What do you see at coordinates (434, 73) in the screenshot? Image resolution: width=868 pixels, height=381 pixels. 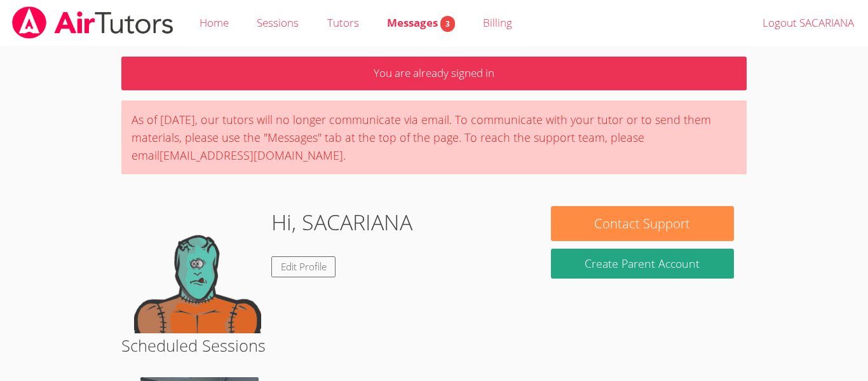 I see `p: You are already signed in` at bounding box center [434, 73].